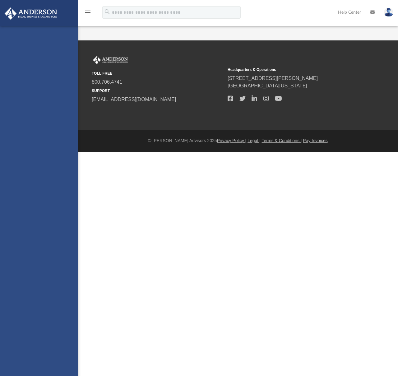  What do you see at coordinates (293, 70) in the screenshot?
I see `small: Headquarters & Operations` at bounding box center [293, 70].